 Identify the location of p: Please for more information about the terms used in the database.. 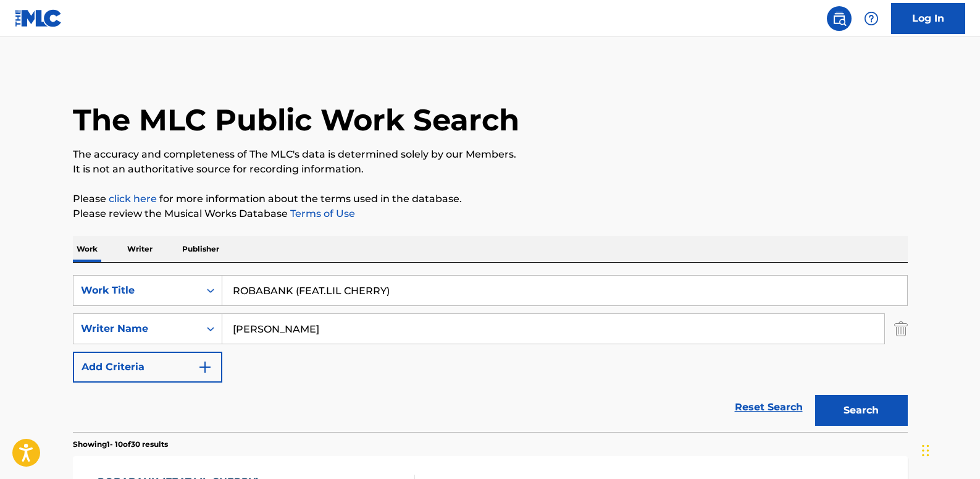
(490, 199).